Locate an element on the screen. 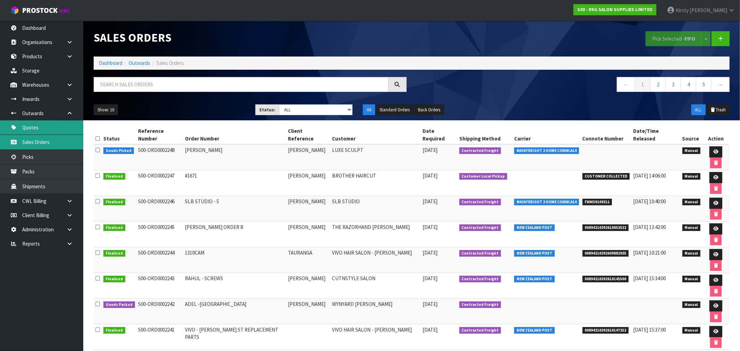 The width and height of the screenshot is (740, 351). td: SLB STUDIO is located at coordinates (375, 209).